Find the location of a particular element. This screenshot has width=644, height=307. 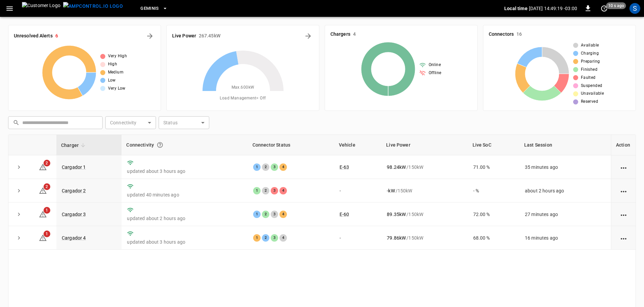

span: Available is located at coordinates (590, 46).